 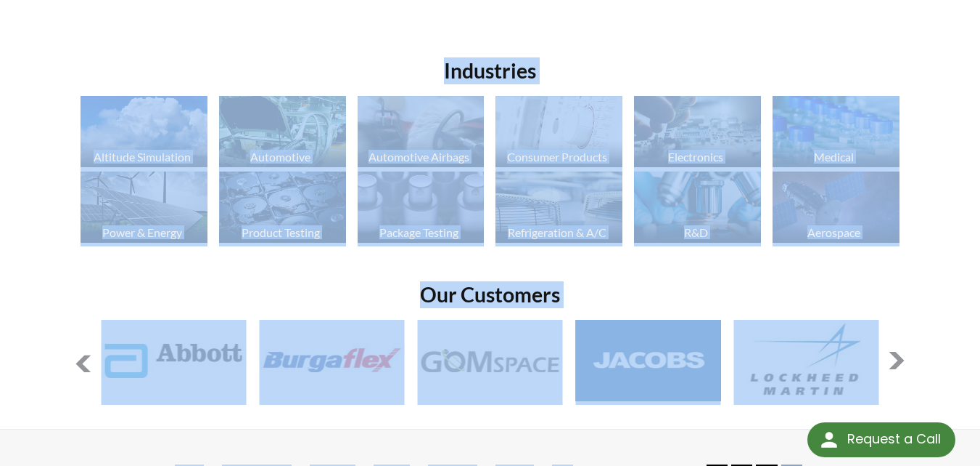 I want to click on img: industry_Electronics_670x376.jpg, so click(x=697, y=132).